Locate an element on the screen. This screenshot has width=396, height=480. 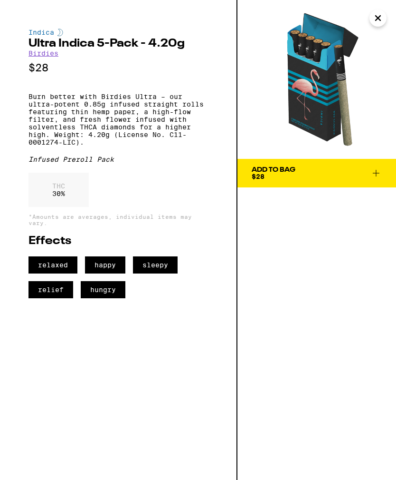
p: $28 is located at coordinates (118, 67).